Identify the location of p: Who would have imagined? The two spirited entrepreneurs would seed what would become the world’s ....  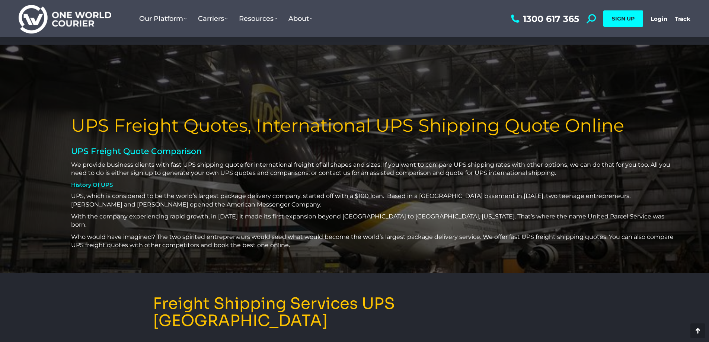
(373, 241).